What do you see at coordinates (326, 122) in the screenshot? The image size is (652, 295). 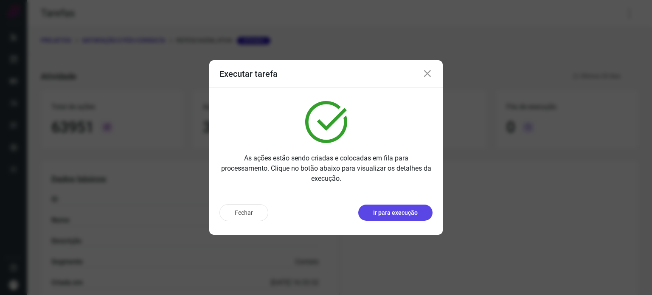 I see `img: verified.svg` at bounding box center [326, 122].